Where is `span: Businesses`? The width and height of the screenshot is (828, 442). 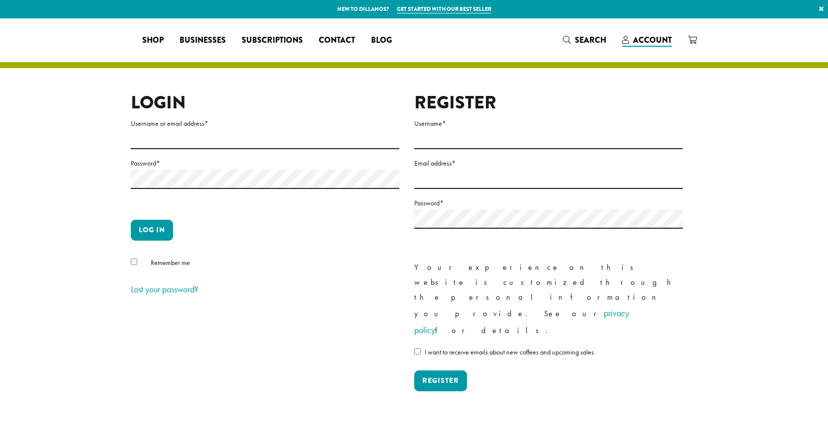
span: Businesses is located at coordinates (202, 40).